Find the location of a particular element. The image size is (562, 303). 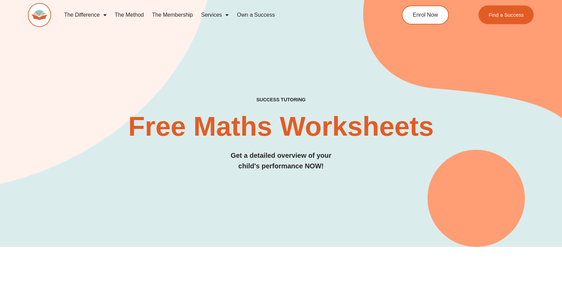

h4: SUCCESS TUTORING​ is located at coordinates (281, 100).